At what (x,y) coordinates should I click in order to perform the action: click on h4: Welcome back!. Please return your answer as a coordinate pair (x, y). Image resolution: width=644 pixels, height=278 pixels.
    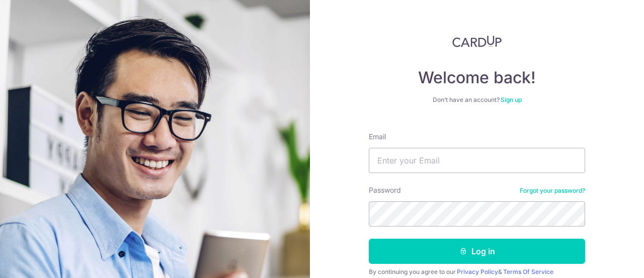
    Looking at the image, I should click on (477, 78).